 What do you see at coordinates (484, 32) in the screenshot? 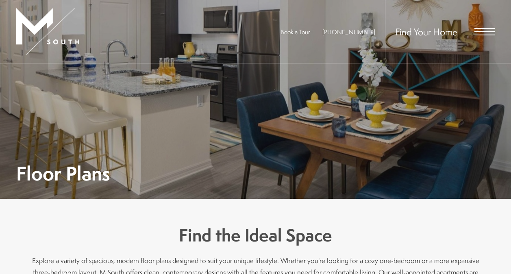
I see `button: Open Menu` at bounding box center [484, 32].